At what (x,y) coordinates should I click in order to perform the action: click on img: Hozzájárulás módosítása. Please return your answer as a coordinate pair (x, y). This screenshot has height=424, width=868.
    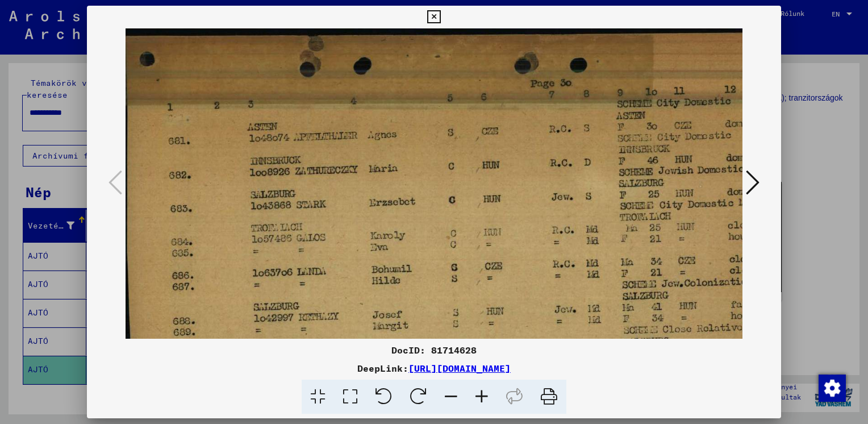
    Looking at the image, I should click on (832, 388).